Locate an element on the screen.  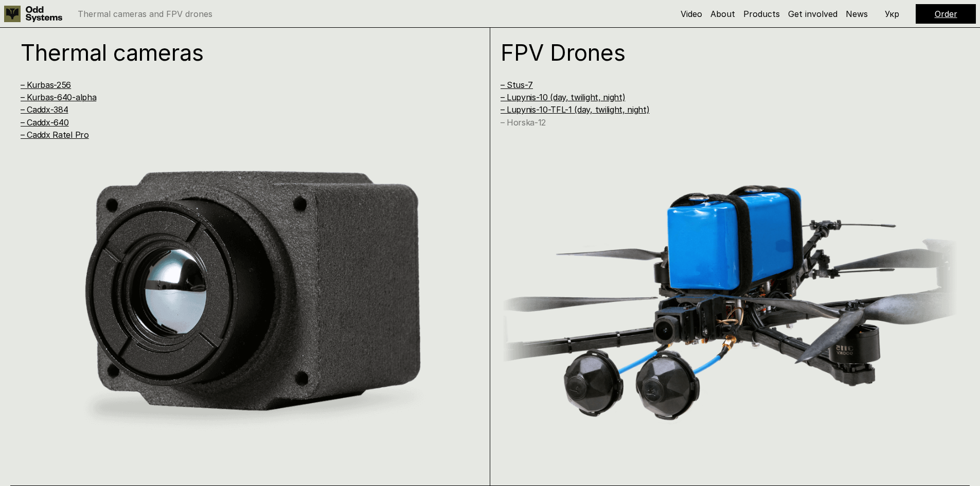
h1: Thermal cameras is located at coordinates (236, 52).